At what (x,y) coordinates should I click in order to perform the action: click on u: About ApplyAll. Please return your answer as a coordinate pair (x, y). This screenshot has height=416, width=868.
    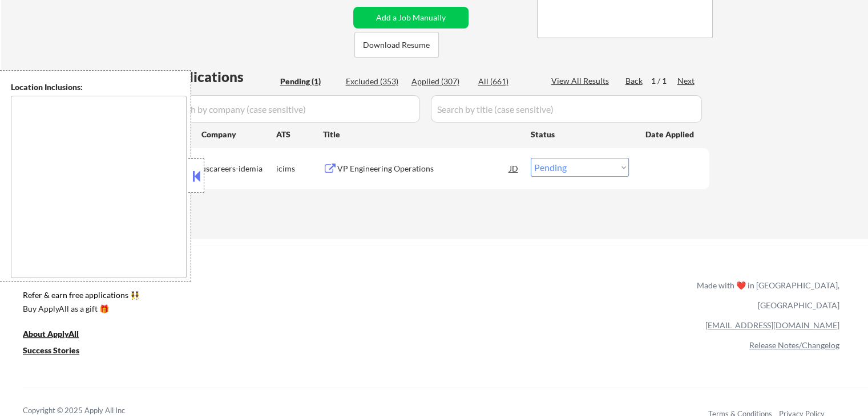
    Looking at the image, I should click on (51, 333).